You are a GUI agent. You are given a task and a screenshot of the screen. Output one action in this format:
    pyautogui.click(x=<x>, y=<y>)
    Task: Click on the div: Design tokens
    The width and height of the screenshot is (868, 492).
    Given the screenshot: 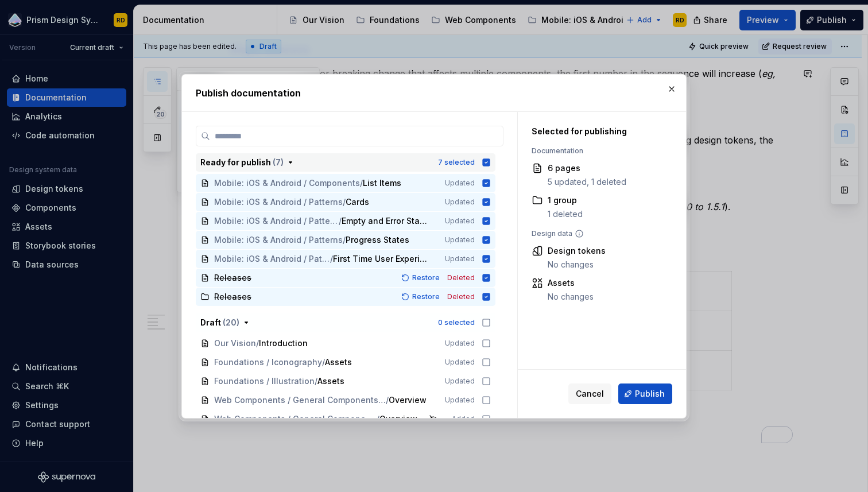 What is the action you would take?
    pyautogui.click(x=576, y=251)
    